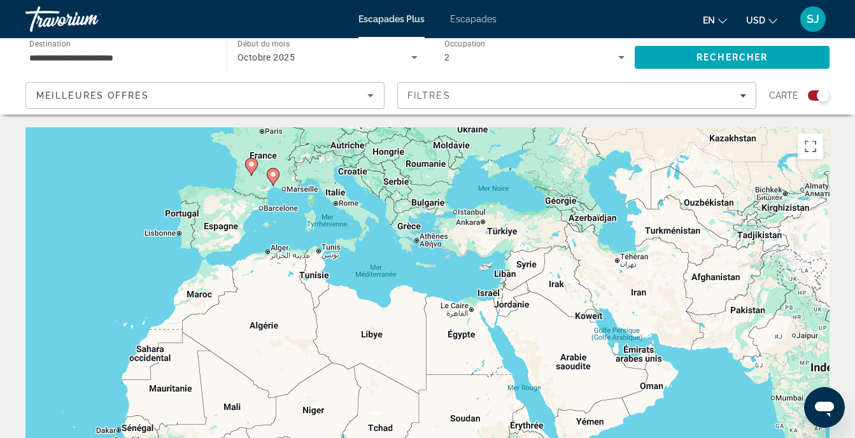 The width and height of the screenshot is (855, 438). Describe the element at coordinates (205, 96) in the screenshot. I see `mat-select: Trier par` at that location.